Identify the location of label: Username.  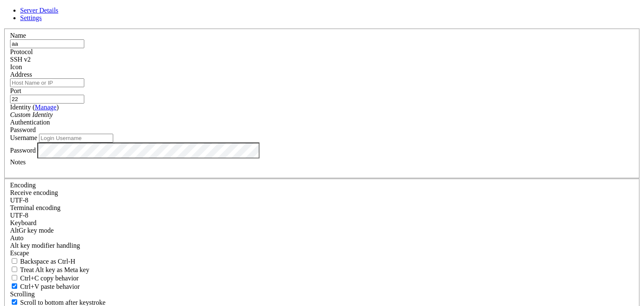
(24, 138).